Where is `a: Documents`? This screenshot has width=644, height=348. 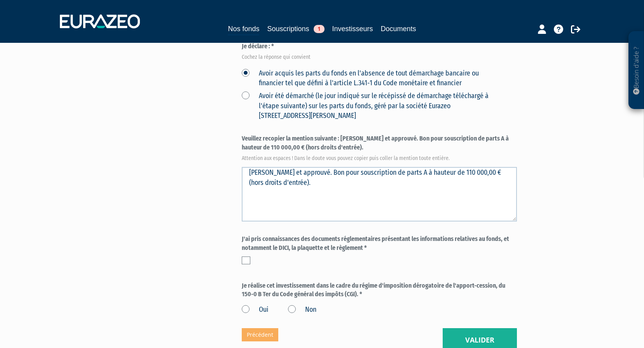
a: Documents is located at coordinates (398, 29).